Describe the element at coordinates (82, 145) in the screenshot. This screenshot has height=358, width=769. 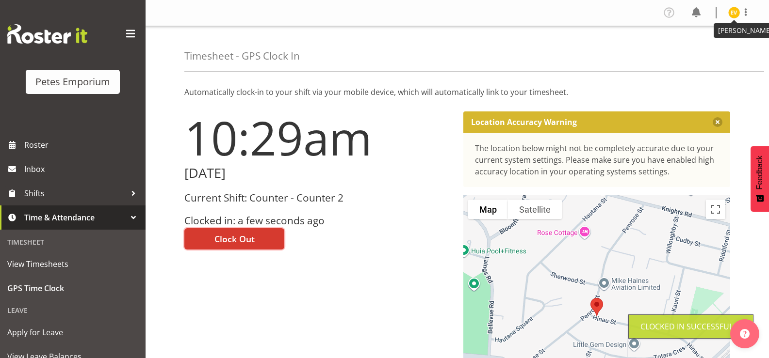
I see `span: Roster` at that location.